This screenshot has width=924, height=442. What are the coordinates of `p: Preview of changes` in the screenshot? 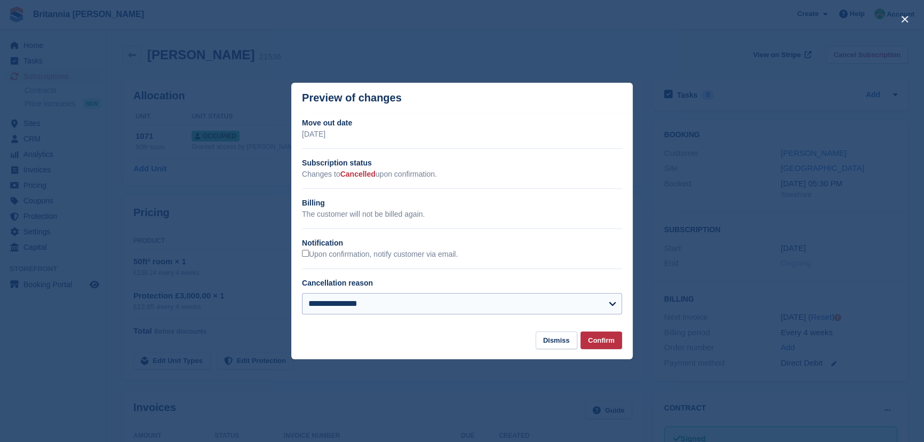 It's located at (352, 98).